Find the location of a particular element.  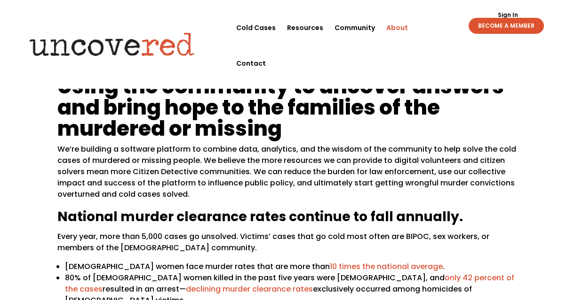

img: Uncovered logo is located at coordinates (112, 44).